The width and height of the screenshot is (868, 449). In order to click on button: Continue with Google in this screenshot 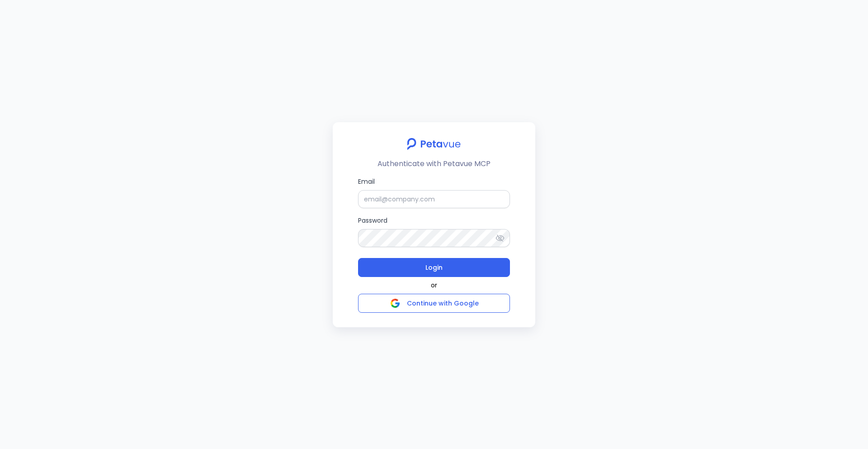, I will do `click(434, 303)`.